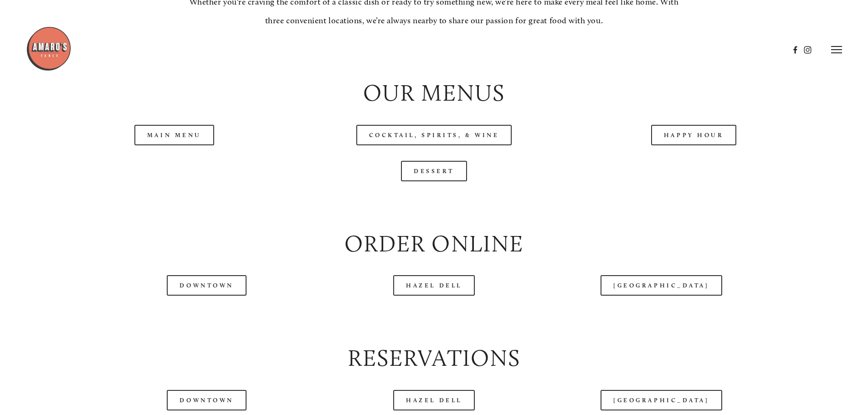 The image size is (868, 415). What do you see at coordinates (434, 244) in the screenshot?
I see `h2: Order Online` at bounding box center [434, 244].